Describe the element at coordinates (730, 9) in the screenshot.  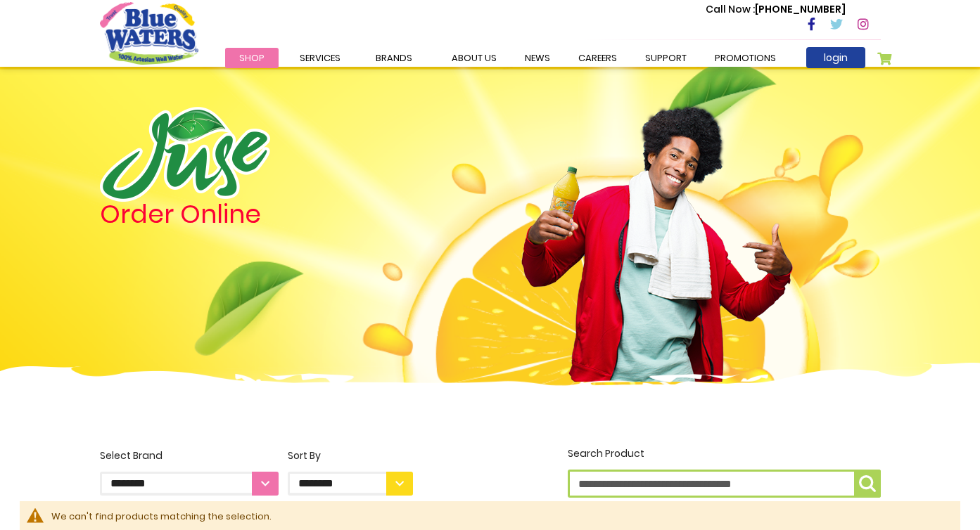
I see `span: Call Now :` at that location.